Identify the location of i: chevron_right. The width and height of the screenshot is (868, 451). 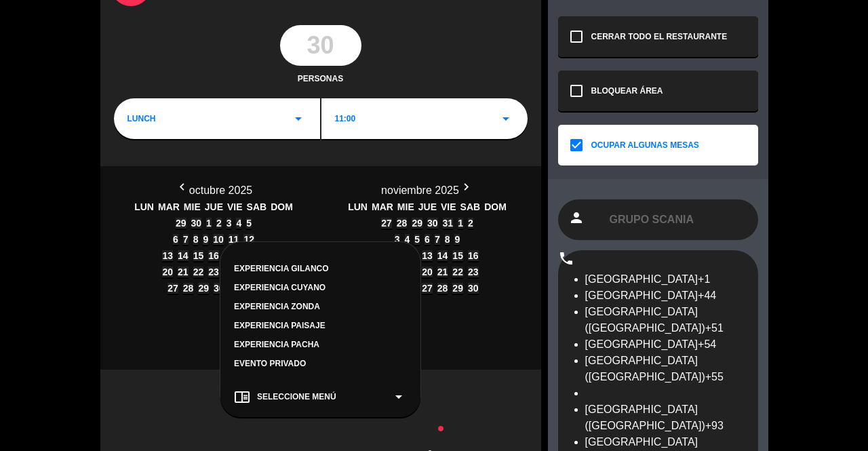
(466, 187).